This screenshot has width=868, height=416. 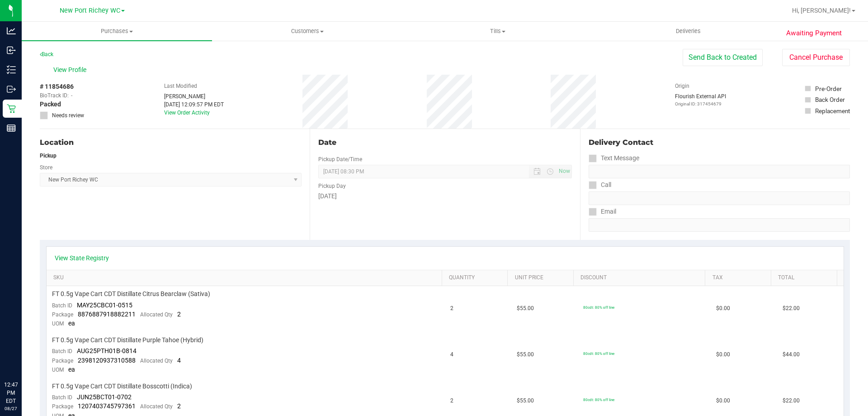 What do you see at coordinates (476, 278) in the screenshot?
I see `a: Quantity` at bounding box center [476, 278].